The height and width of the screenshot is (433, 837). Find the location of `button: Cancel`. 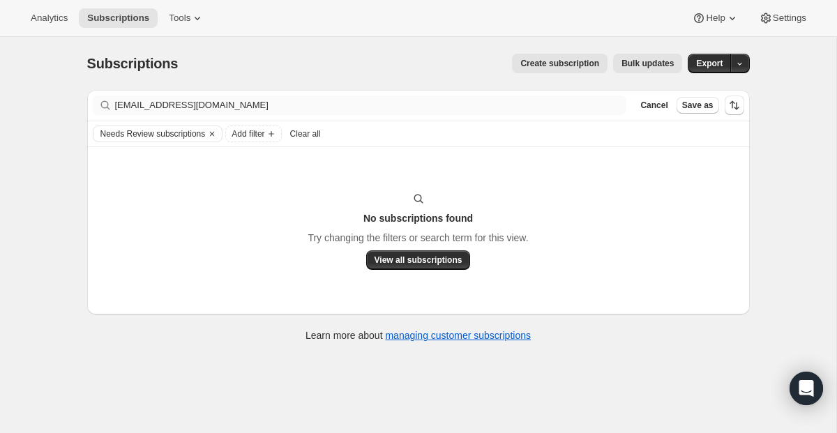

button: Cancel is located at coordinates (653, 105).